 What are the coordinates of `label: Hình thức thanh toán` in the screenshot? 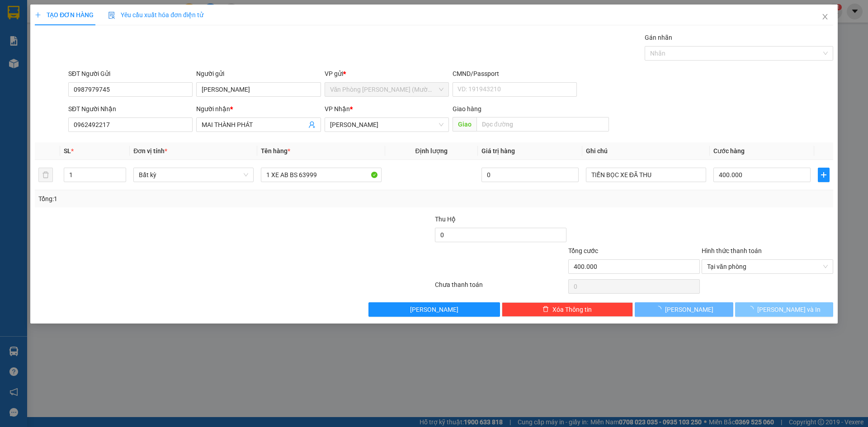 It's located at (731, 250).